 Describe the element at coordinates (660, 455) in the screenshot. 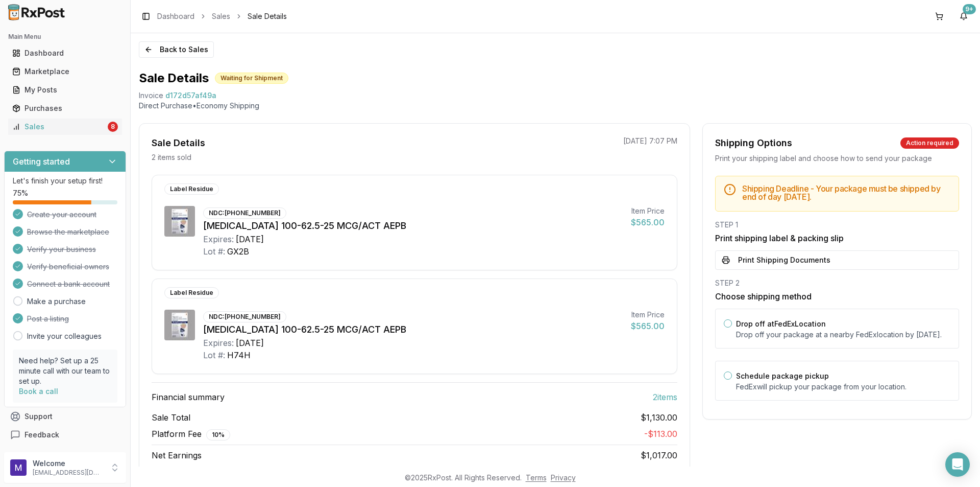

I see `span: $1,017.00` at that location.